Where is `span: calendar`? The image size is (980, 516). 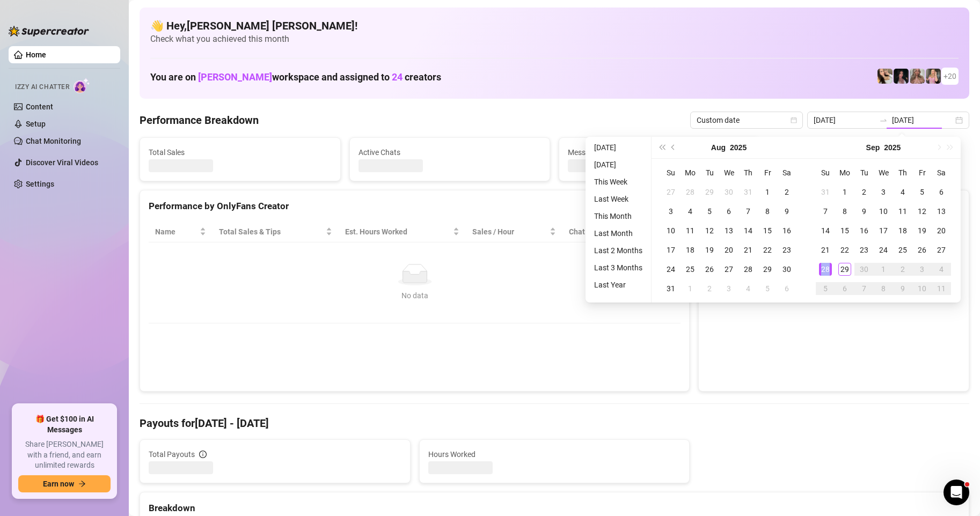 span: calendar is located at coordinates (793, 120).